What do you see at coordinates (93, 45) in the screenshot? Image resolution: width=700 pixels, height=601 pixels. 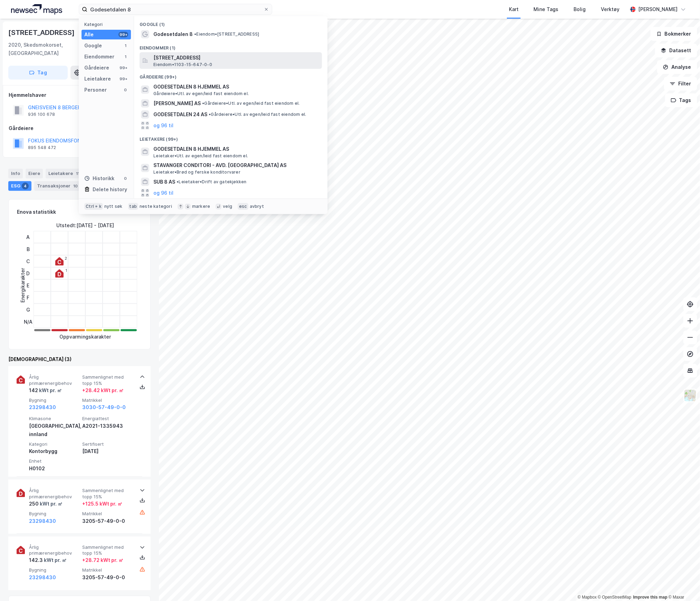 I see `div: Google` at bounding box center [93, 45].